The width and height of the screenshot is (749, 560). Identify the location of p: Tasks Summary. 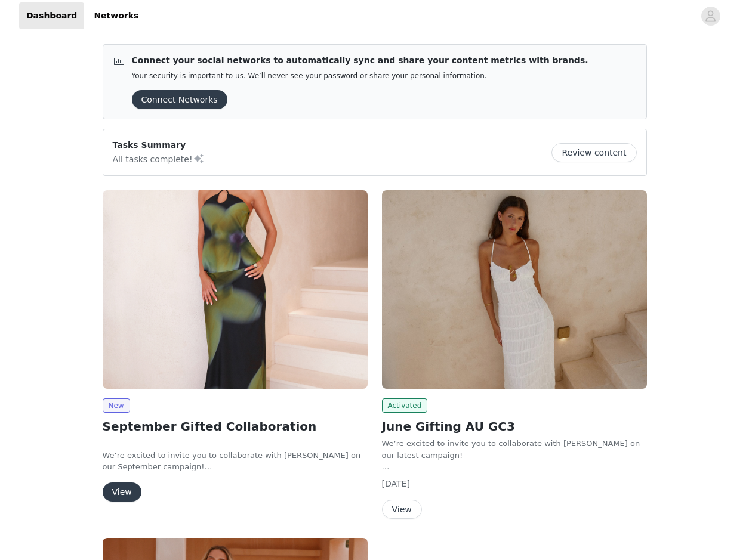
(159, 145).